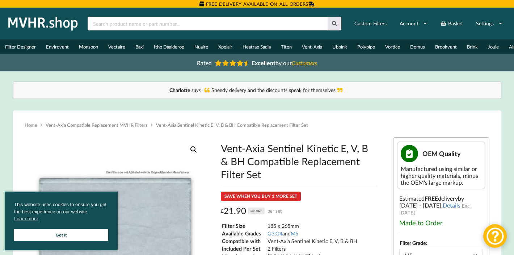 The image size is (514, 255). I want to click on a: Baxi, so click(139, 47).